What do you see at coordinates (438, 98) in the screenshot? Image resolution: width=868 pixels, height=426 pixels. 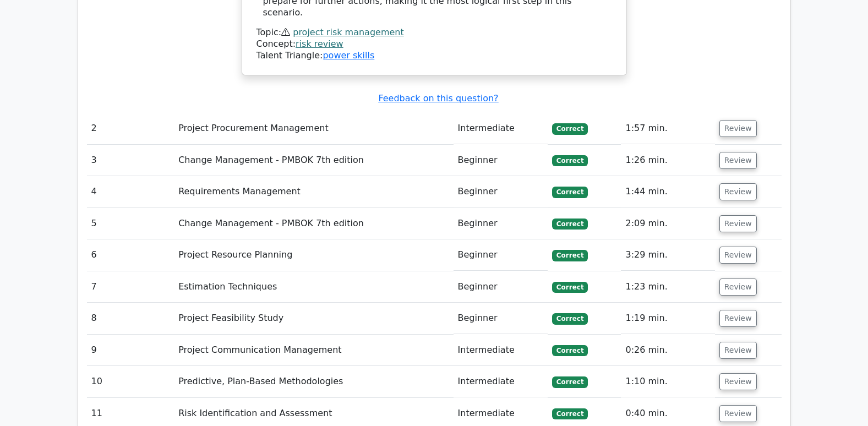 I see `u: Feedback on this question?` at bounding box center [438, 98].